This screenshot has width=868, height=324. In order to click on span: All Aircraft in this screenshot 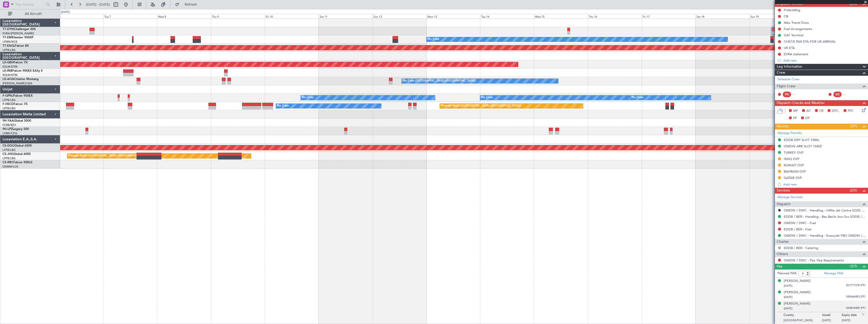, I will do `click(33, 14)`.